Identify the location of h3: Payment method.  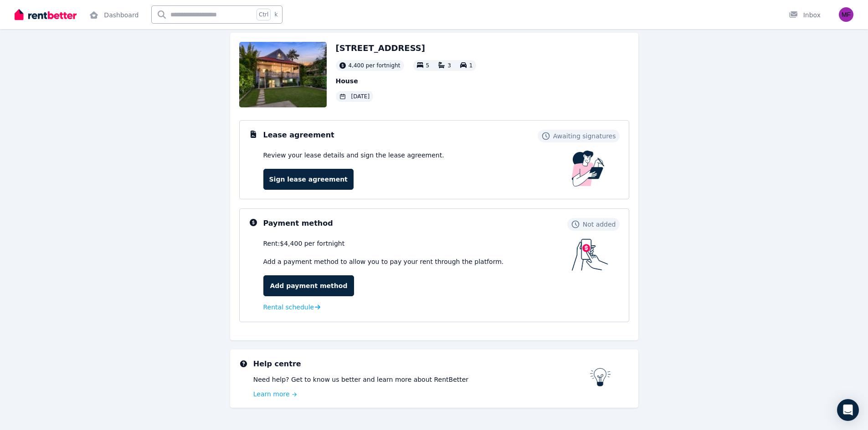
(298, 224).